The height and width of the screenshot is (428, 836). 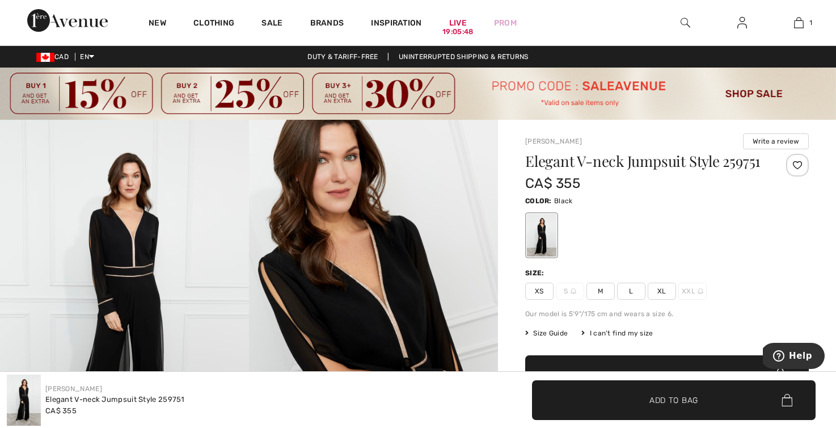 I want to click on a: New, so click(x=157, y=24).